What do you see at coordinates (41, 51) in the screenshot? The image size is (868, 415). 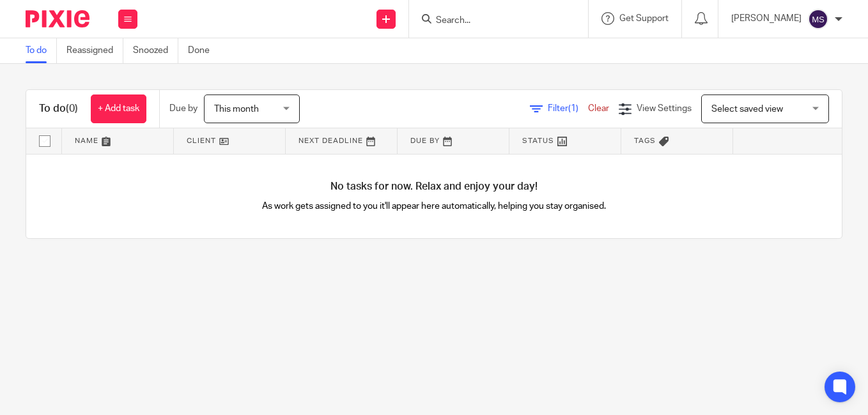 I see `a: To do` at bounding box center [41, 51].